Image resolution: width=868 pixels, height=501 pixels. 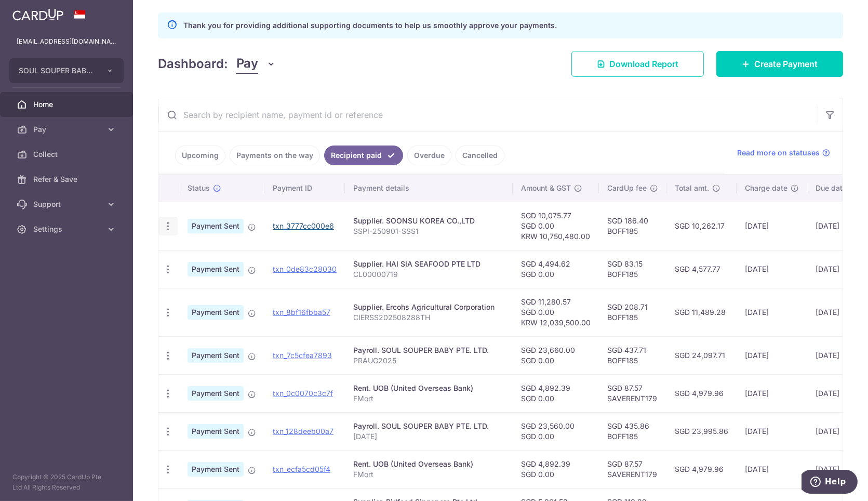 What do you see at coordinates (370, 26) in the screenshot?
I see `p: Thank you for providing additional supporting documents to help us smoothly approve your payments.` at bounding box center [370, 26].